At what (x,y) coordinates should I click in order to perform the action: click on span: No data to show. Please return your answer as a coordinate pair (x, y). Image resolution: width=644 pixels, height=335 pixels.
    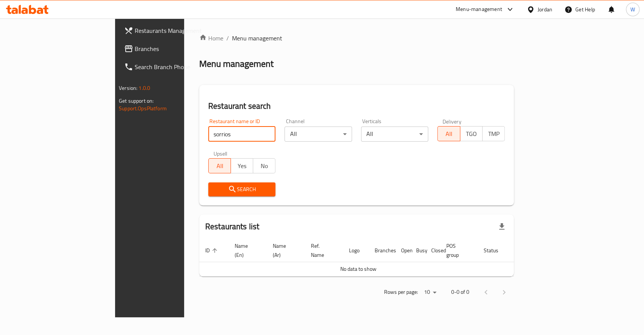
    Looking at the image, I should click on (359, 269).